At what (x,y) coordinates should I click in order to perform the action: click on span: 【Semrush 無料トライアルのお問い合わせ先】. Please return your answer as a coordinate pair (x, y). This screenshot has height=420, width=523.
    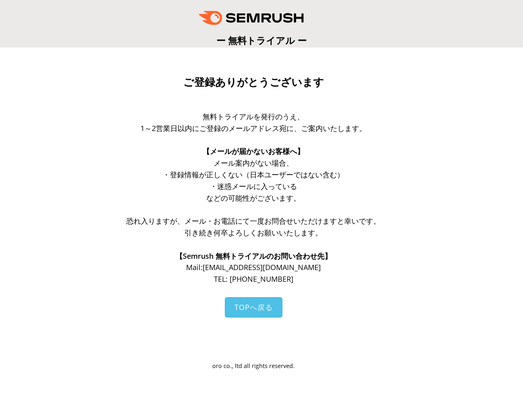
    Looking at the image, I should click on (254, 256).